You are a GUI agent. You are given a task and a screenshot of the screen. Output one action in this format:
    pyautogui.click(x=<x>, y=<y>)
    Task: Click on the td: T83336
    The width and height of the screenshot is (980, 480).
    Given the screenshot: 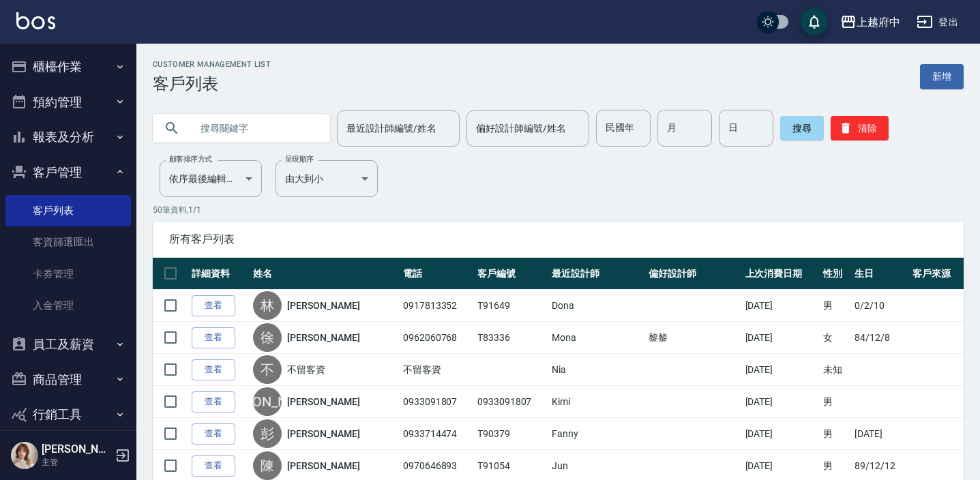 What is the action you would take?
    pyautogui.click(x=511, y=337)
    